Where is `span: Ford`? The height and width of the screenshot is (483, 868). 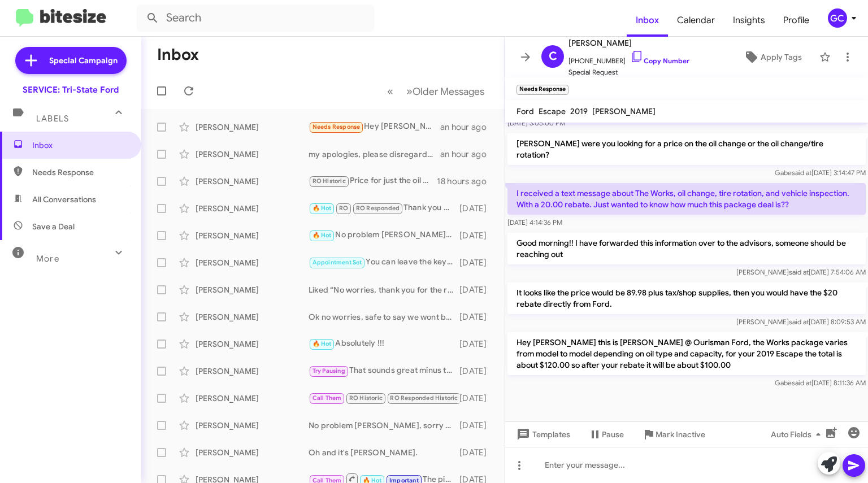
span: Ford is located at coordinates (525, 111).